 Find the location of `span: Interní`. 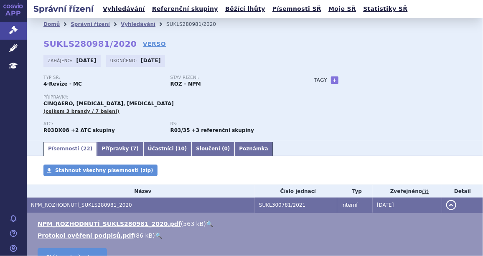

span: Interní is located at coordinates (349, 205).